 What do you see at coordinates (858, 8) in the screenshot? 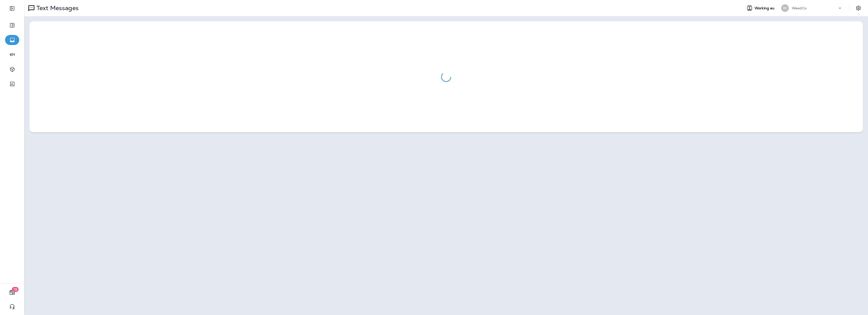
I see `button: Settings` at bounding box center [858, 8].